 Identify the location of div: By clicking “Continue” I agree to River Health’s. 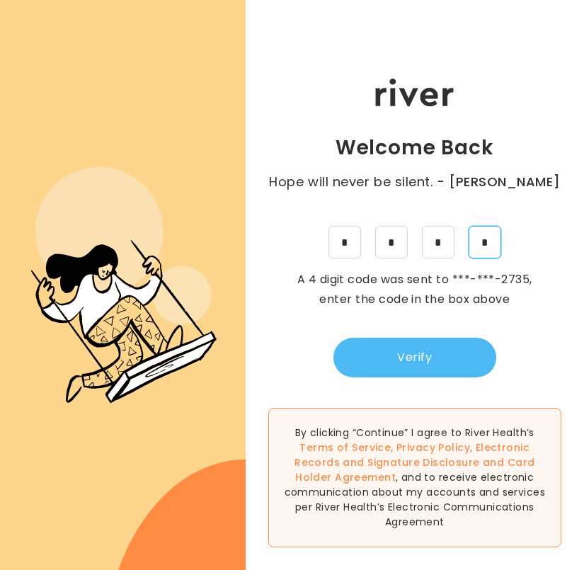
(415, 477).